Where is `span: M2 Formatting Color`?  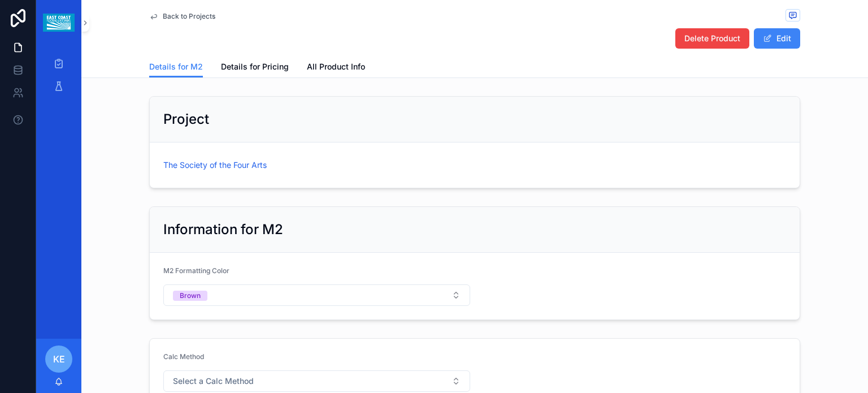 span: M2 Formatting Color is located at coordinates (196, 270).